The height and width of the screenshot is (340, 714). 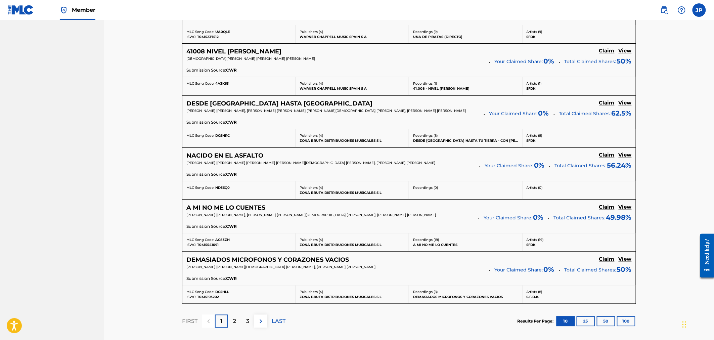 What do you see at coordinates (465, 240) in the screenshot?
I see `p: Recordings ( 19 )` at bounding box center [465, 240].